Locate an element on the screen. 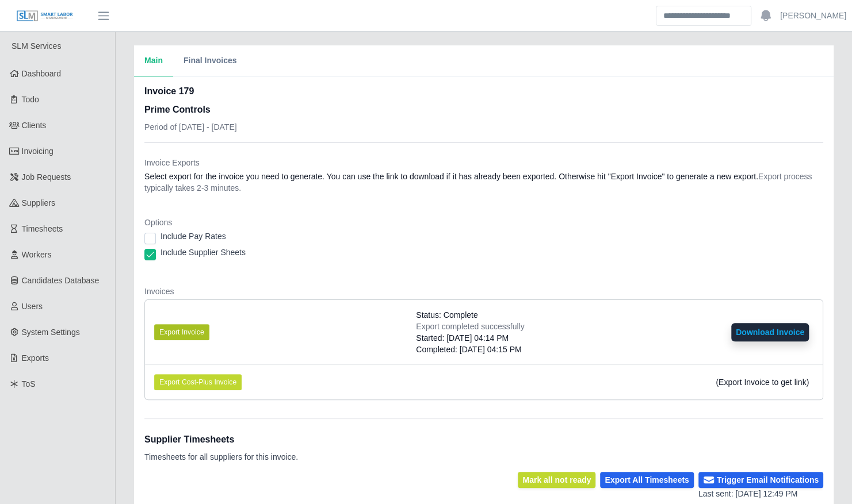 This screenshot has height=504, width=852. h3: Prime Controls is located at coordinates (191, 110).